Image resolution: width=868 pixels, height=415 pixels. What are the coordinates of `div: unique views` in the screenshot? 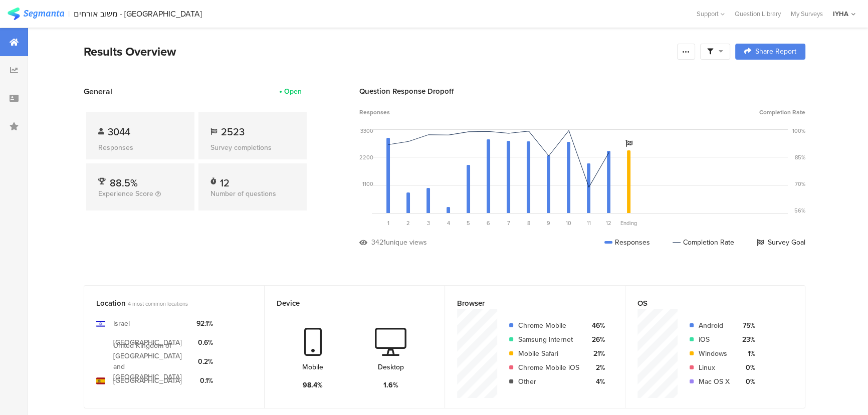 It's located at (406, 242).